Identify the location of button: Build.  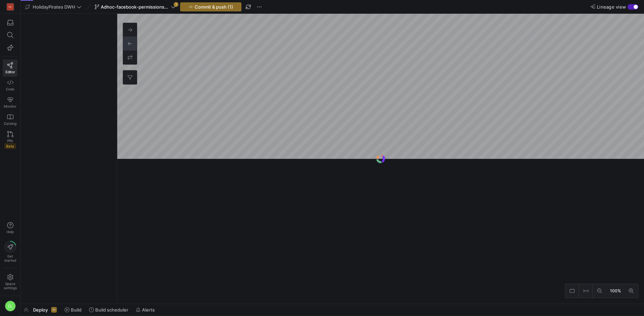
(73, 310).